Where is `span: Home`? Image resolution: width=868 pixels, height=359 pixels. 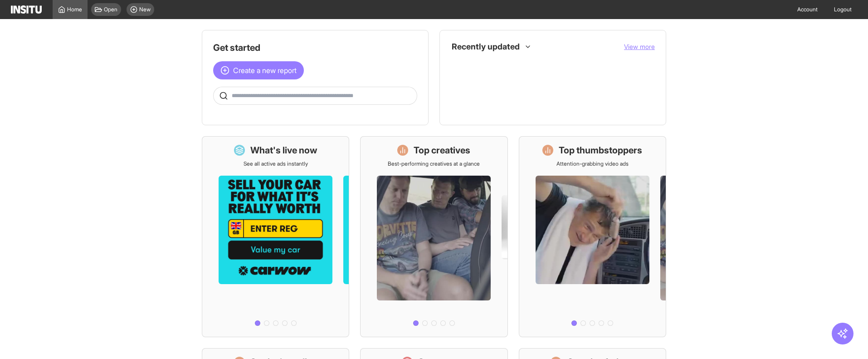
span: Home is located at coordinates (74, 10).